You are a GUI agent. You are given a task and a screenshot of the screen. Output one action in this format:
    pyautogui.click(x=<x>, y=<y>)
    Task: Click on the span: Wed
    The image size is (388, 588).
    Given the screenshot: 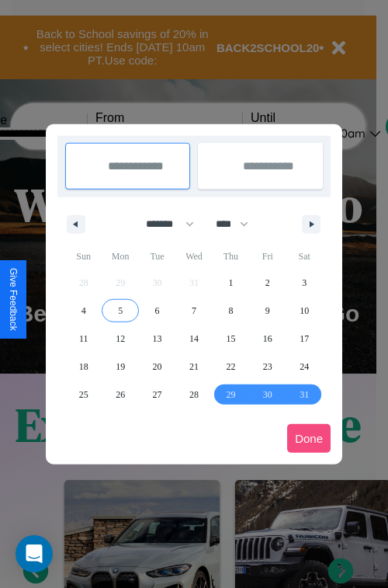 What is the action you would take?
    pyautogui.click(x=194, y=257)
    